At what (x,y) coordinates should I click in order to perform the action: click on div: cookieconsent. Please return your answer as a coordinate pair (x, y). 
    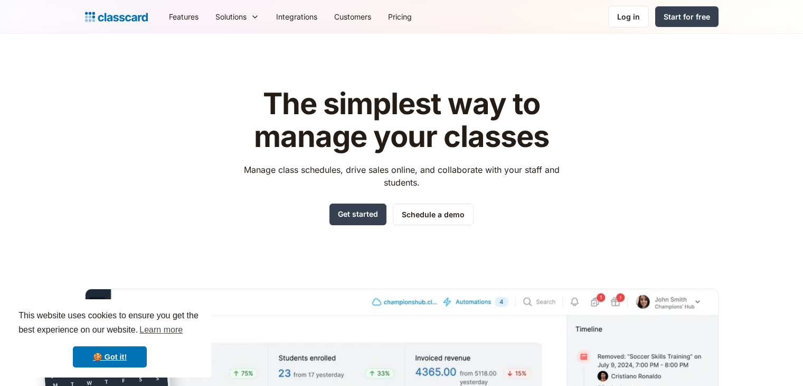
    Looking at the image, I should click on (110, 338).